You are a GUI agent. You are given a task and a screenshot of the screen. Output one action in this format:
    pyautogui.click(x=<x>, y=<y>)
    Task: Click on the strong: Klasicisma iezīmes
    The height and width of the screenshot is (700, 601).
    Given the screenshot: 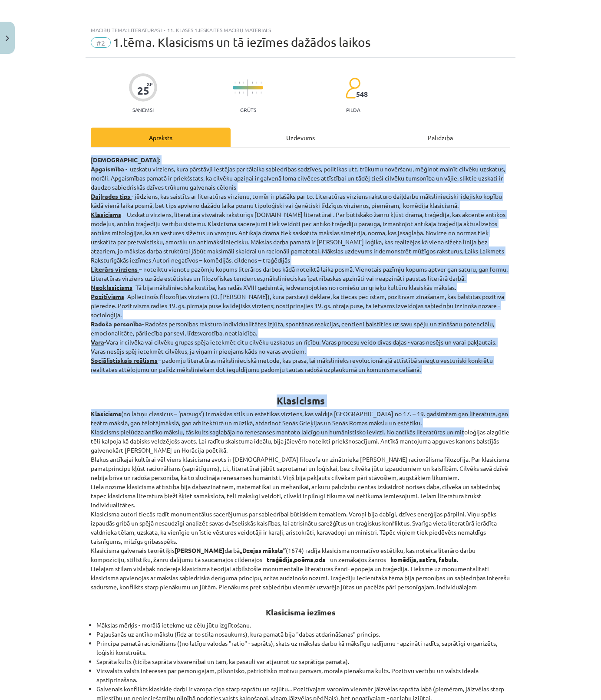 What is the action you would take?
    pyautogui.click(x=300, y=612)
    